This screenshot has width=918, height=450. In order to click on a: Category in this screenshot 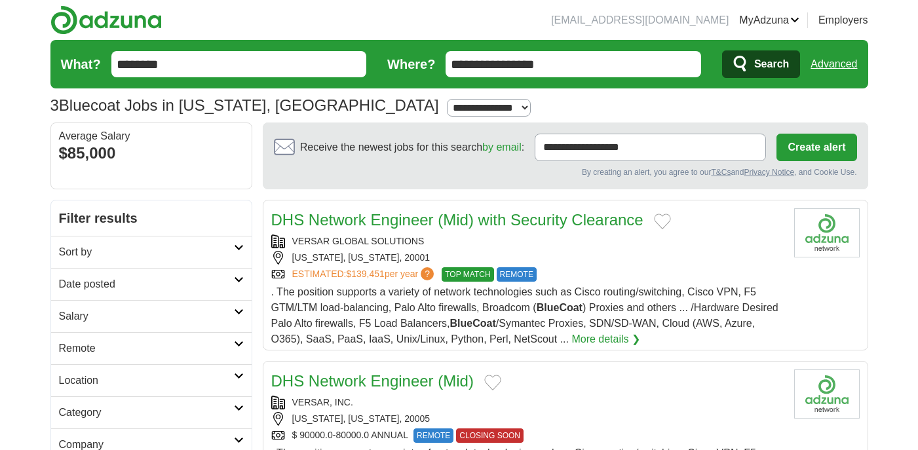, I will do `click(151, 412)`.